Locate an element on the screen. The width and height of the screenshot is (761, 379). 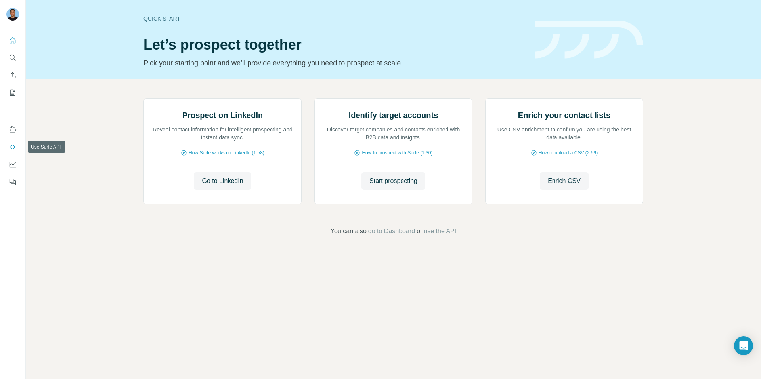
img: Avatar is located at coordinates (13, 14).